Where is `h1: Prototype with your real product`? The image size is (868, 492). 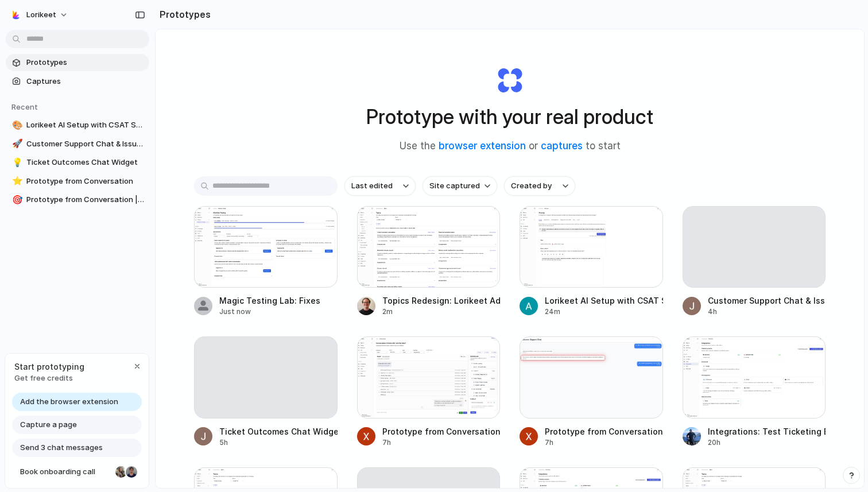
h1: Prototype with your real product is located at coordinates (510, 117).